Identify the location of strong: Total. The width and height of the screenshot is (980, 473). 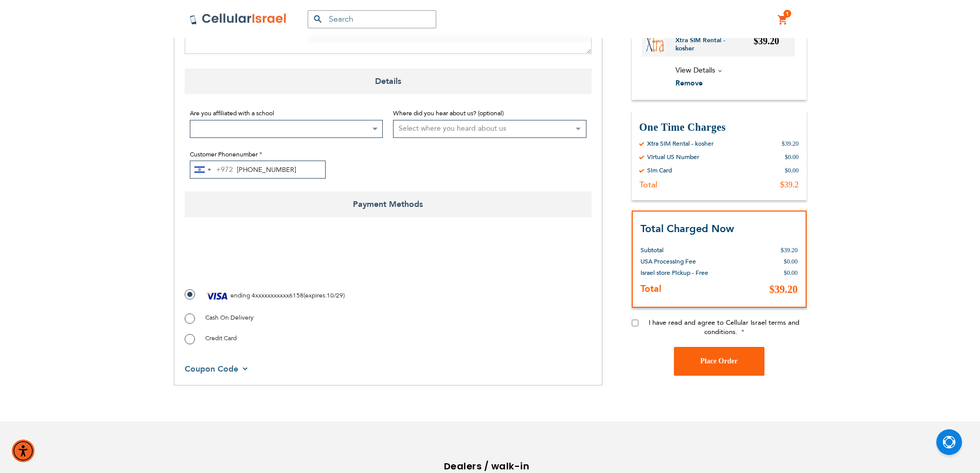
(651, 288).